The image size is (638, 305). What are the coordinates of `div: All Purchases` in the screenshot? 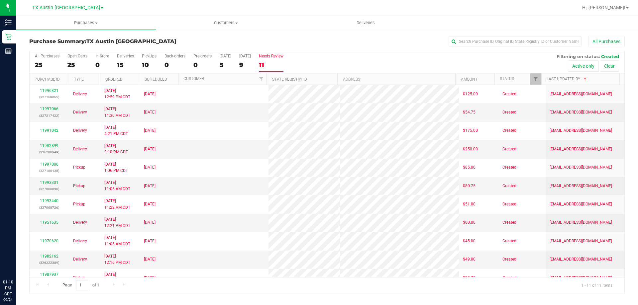 It's located at (47, 56).